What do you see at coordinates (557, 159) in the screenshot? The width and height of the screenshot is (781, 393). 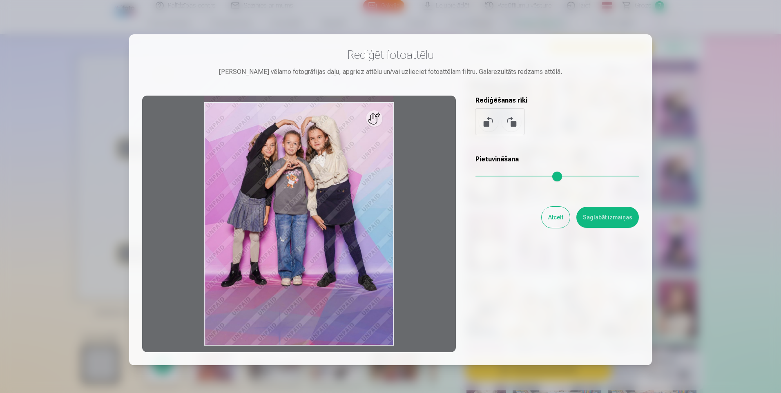 I see `h5: Pietuvināšana` at bounding box center [557, 159].